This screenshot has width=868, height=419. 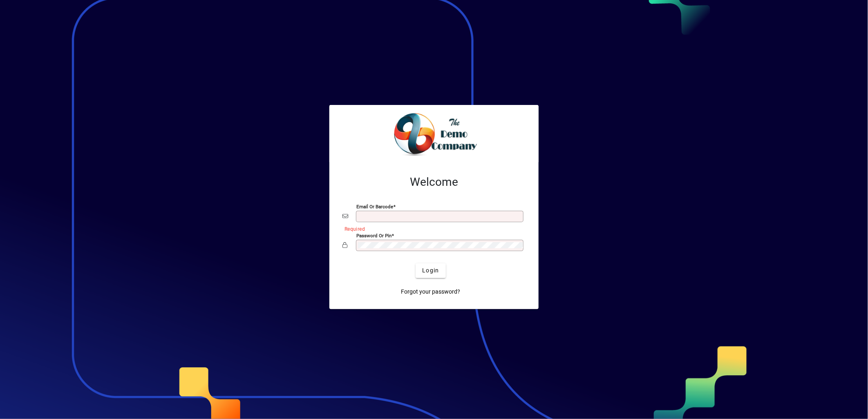 I want to click on h2: Welcome, so click(x=434, y=183).